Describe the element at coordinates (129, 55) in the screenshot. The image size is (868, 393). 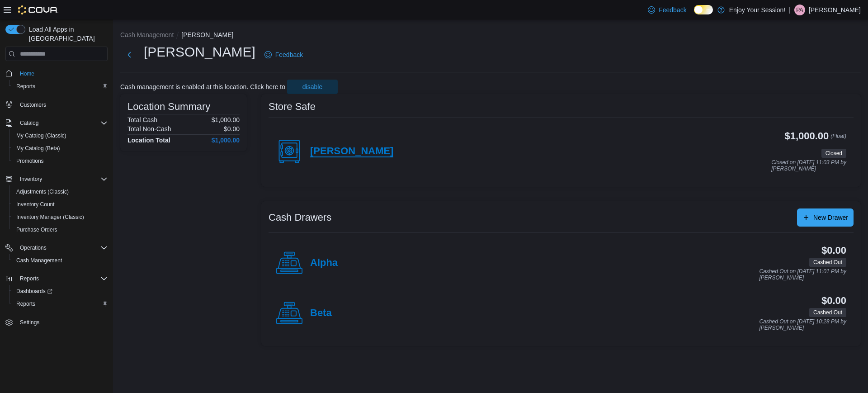
I see `button: Next` at that location.